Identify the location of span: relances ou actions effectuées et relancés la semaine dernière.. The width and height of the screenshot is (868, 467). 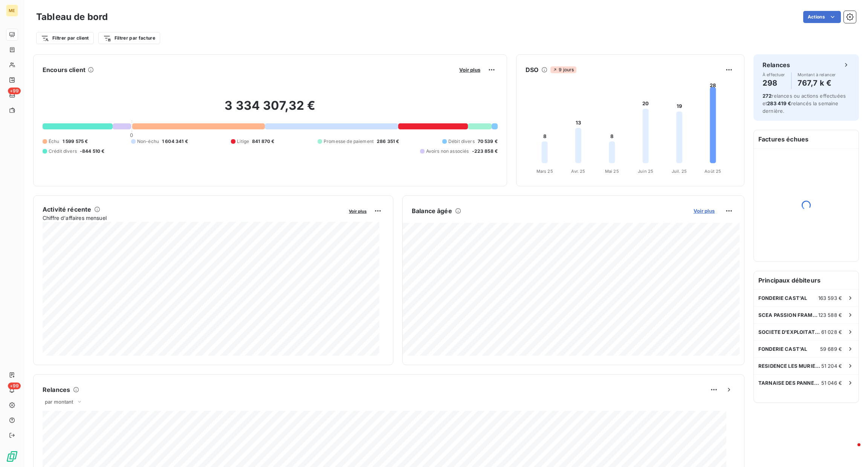
(804, 103).